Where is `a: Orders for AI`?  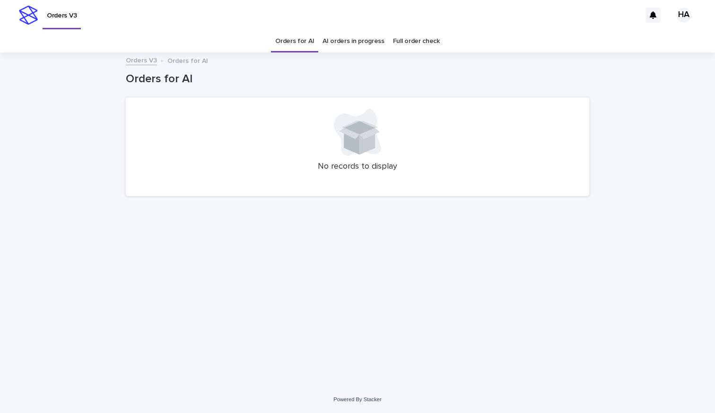 a: Orders for AI is located at coordinates (295, 41).